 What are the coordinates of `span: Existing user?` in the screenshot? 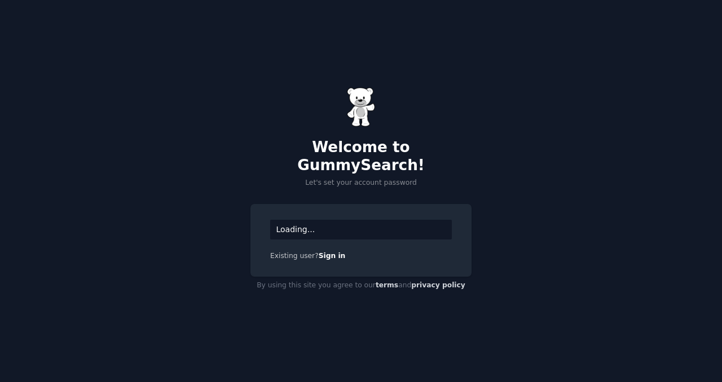 It's located at (294, 256).